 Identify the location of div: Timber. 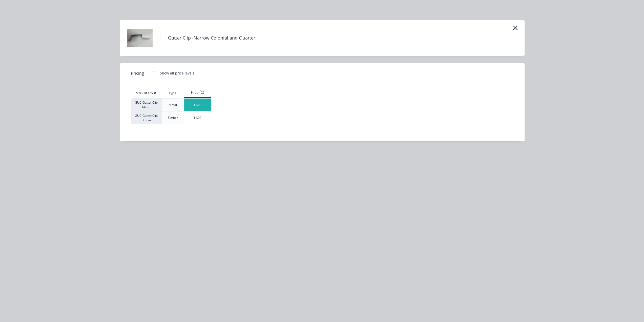
(173, 118).